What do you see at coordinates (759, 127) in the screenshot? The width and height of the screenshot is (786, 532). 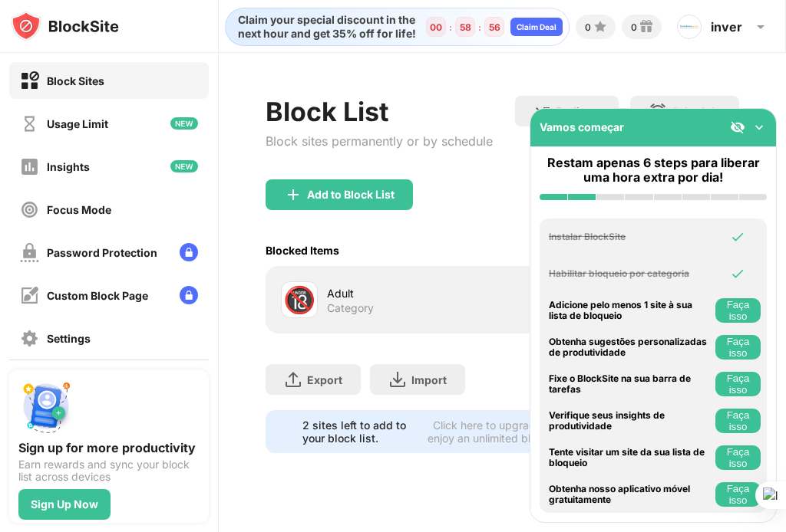 I see `img: omni-setup-toggle.svg` at bounding box center [759, 127].